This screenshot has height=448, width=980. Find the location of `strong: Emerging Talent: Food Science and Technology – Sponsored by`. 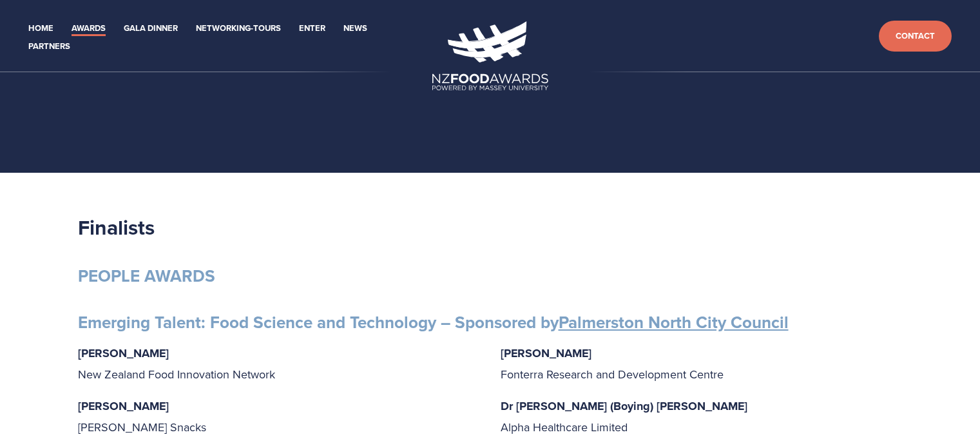

strong: Emerging Talent: Food Science and Technology – Sponsored by is located at coordinates (434, 322).